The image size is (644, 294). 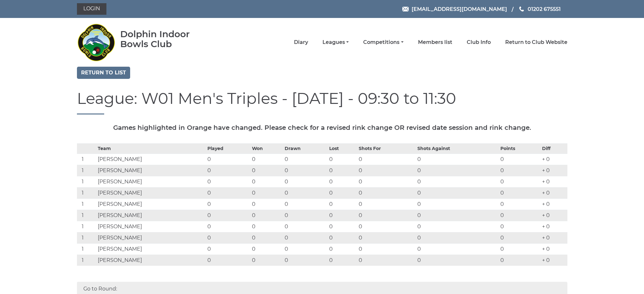 What do you see at coordinates (478, 43) in the screenshot?
I see `a: Club Info` at bounding box center [478, 43].